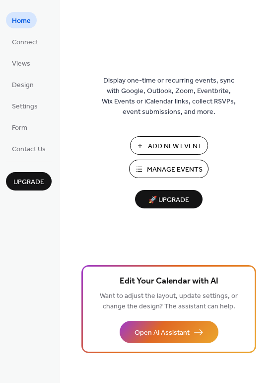  What do you see at coordinates (169, 169) in the screenshot?
I see `button: Manage Events` at bounding box center [169, 169].